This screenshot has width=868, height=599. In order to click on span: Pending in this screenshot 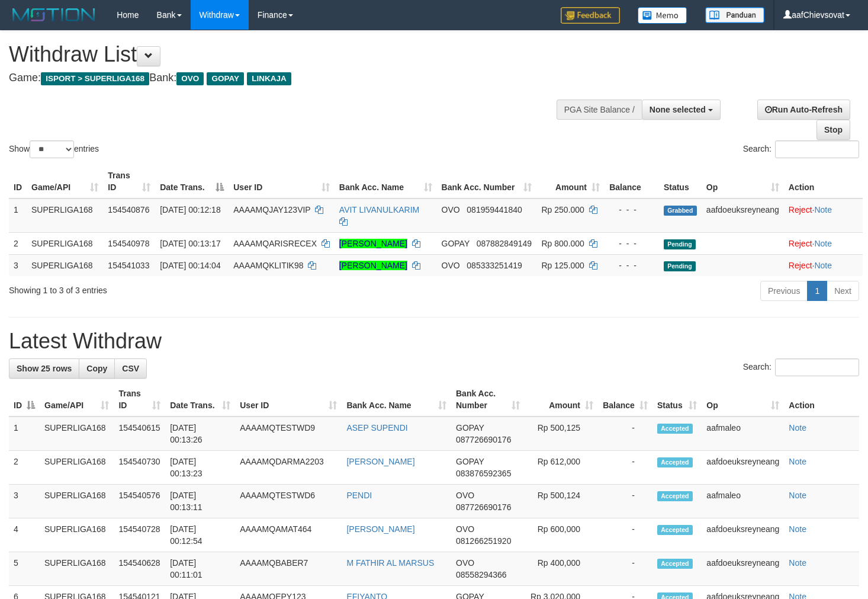, I will do `click(680, 266)`.